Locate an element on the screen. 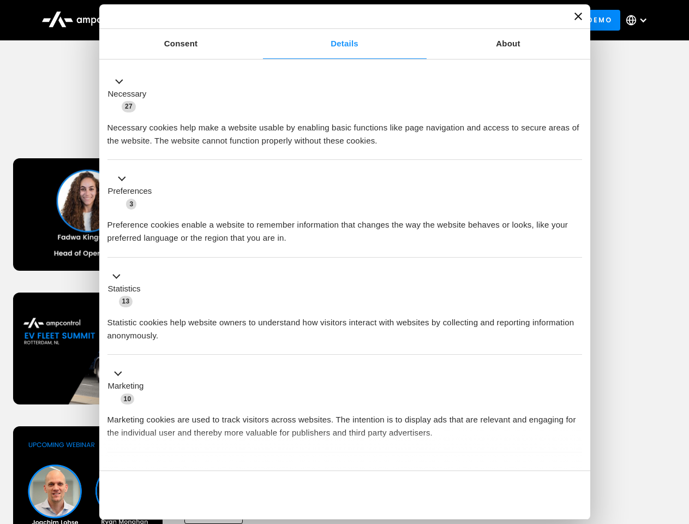  a: About is located at coordinates (508, 44).